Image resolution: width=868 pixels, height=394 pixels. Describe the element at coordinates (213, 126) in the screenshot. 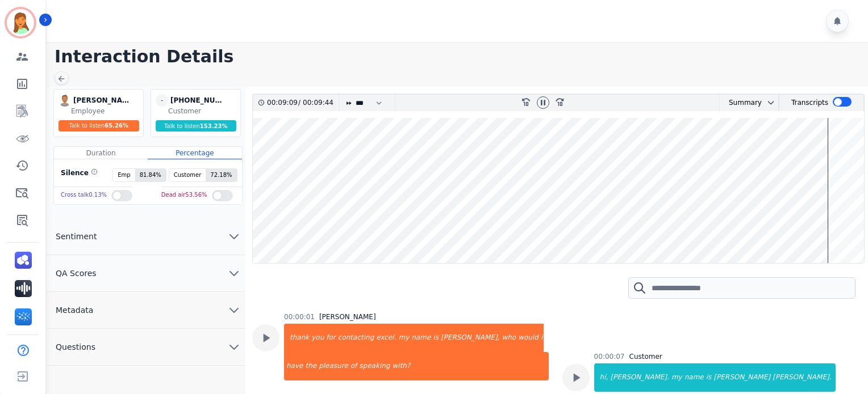

I see `span: 153.23 %` at that location.